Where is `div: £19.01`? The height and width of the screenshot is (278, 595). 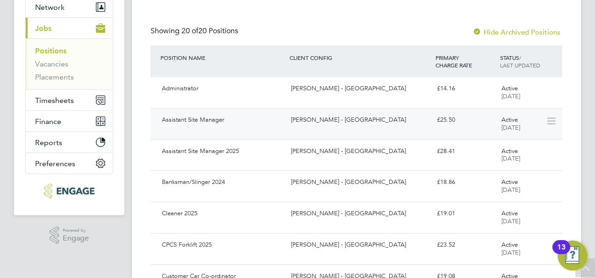 div: £19.01 is located at coordinates (465, 213).